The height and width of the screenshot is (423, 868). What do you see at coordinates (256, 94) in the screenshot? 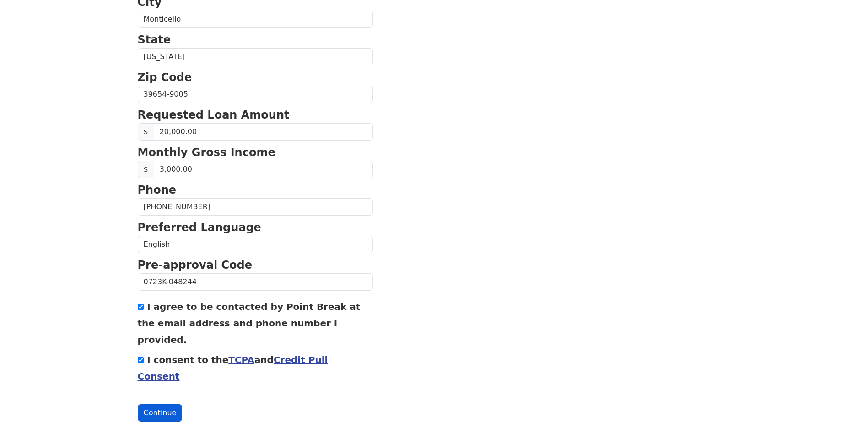
I see `input: Zip Code` at bounding box center [256, 94].